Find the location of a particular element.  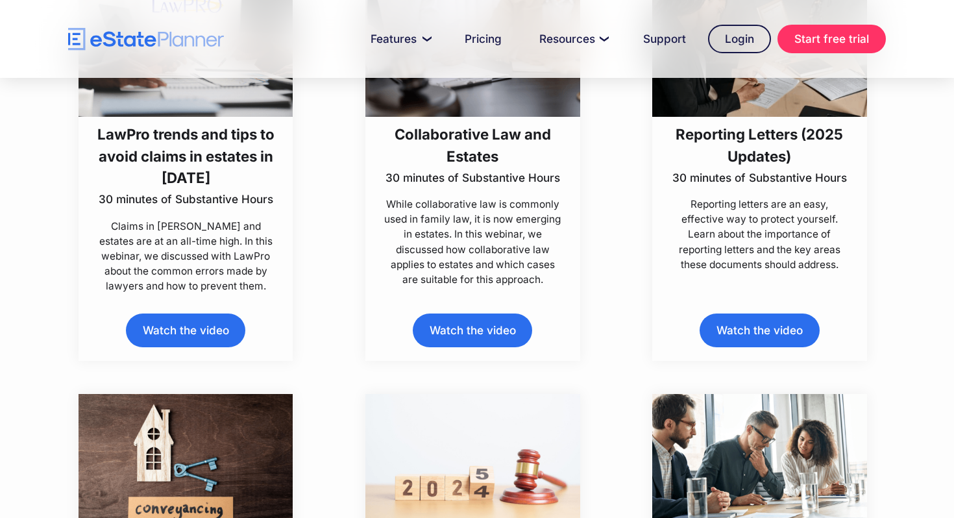

h3: Reporting Letters (2025 Updates) is located at coordinates (760, 145).